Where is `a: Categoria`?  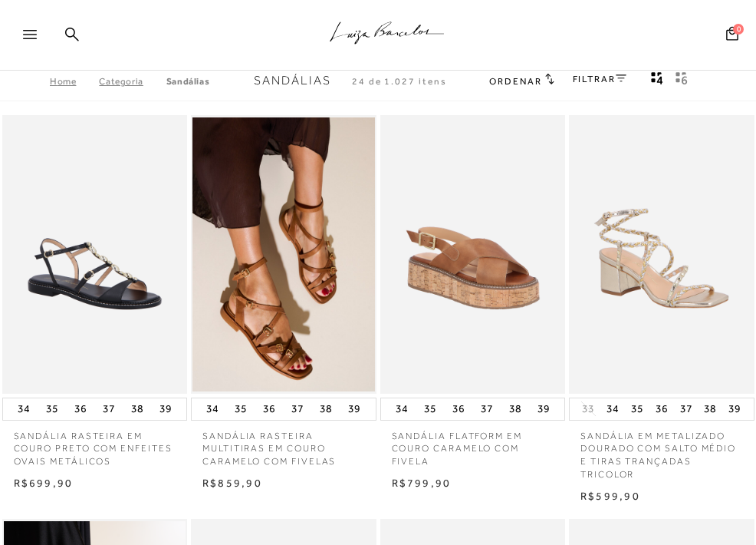
a: Categoria is located at coordinates (132, 82).